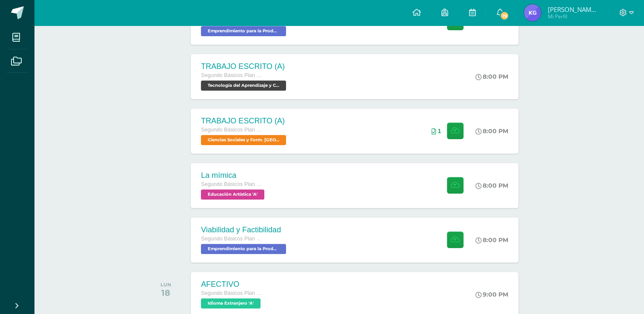  What do you see at coordinates (231, 303) in the screenshot?
I see `span: Idioma Extranjero 'A'` at bounding box center [231, 303].